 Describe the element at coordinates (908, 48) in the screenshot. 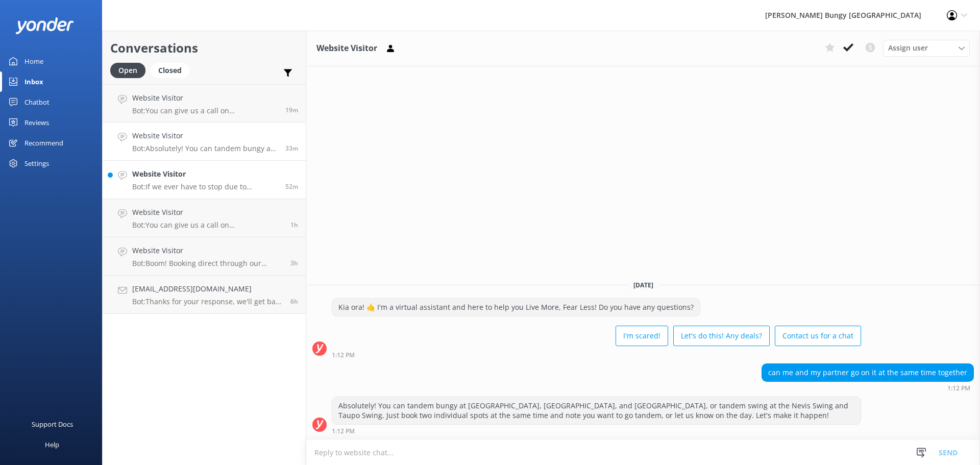

I see `span: Assign user` at that location.